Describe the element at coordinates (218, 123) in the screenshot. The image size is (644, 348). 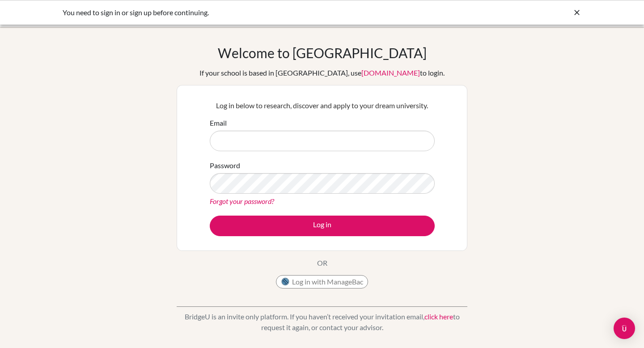
I see `label: Email` at that location.